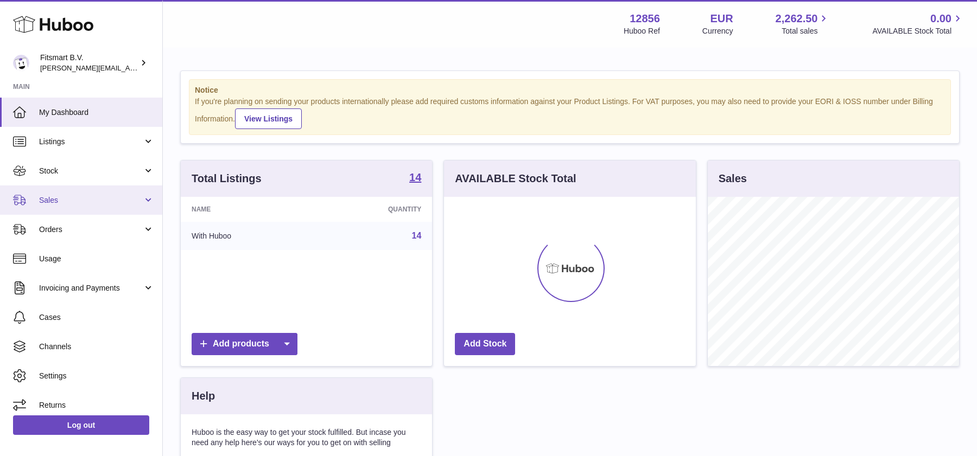 The height and width of the screenshot is (456, 977). Describe the element at coordinates (97, 376) in the screenshot. I see `span: Settings` at that location.